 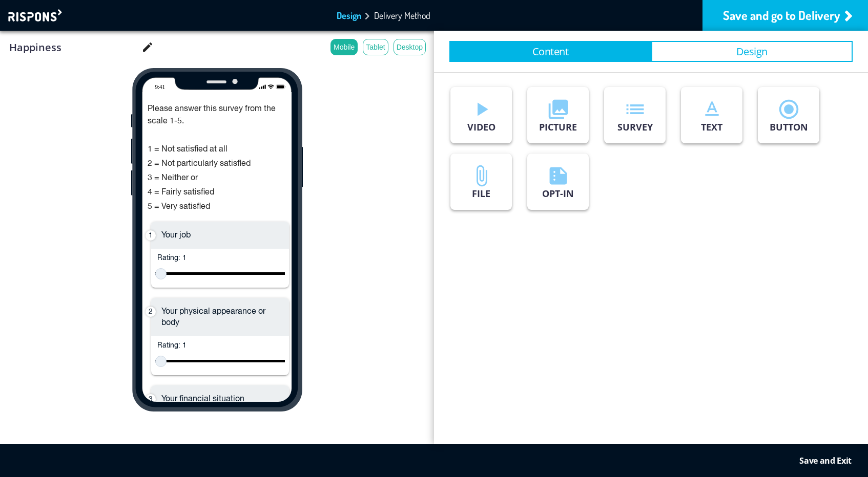 I want to click on i: play_arrow, so click(x=482, y=109).